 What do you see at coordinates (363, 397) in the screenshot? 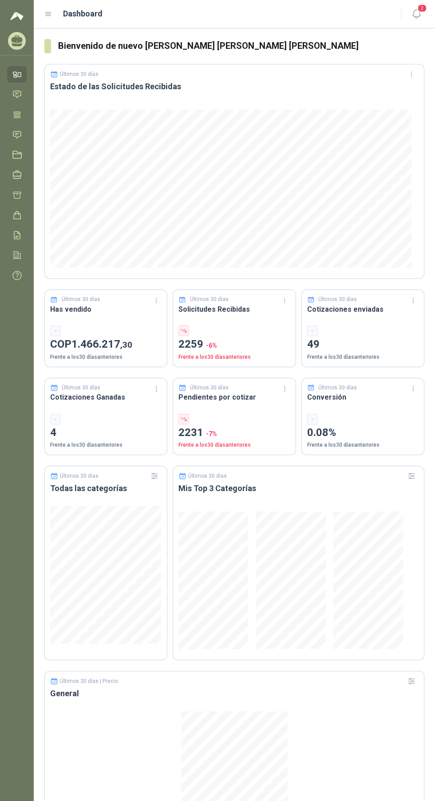
I see `h3: Conversión` at bounding box center [363, 397].